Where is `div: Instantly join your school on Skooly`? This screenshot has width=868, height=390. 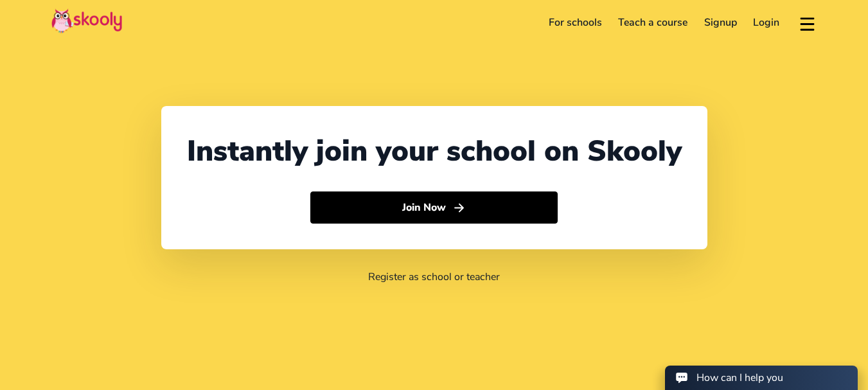
div: Instantly join your school on Skooly is located at coordinates (434, 151).